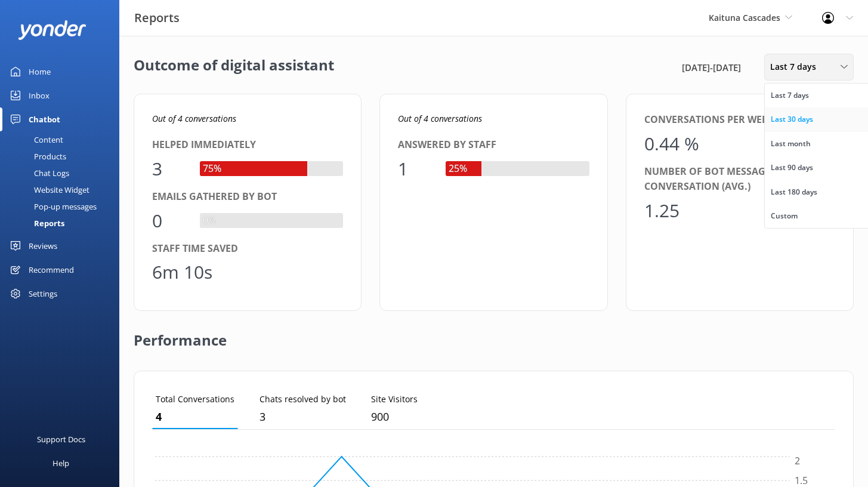 The height and width of the screenshot is (487, 868). I want to click on tspan: 1.5, so click(801, 480).